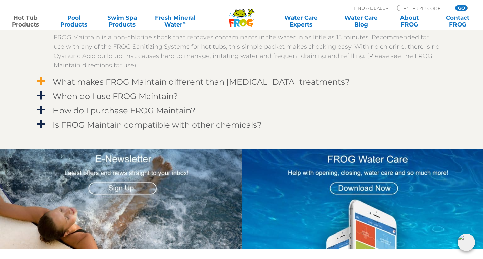 The width and height of the screenshot is (483, 259). What do you see at coordinates (241, 125) in the screenshot?
I see `a: a Is FROG Maintain compatible with other chemicals?` at bounding box center [241, 125].